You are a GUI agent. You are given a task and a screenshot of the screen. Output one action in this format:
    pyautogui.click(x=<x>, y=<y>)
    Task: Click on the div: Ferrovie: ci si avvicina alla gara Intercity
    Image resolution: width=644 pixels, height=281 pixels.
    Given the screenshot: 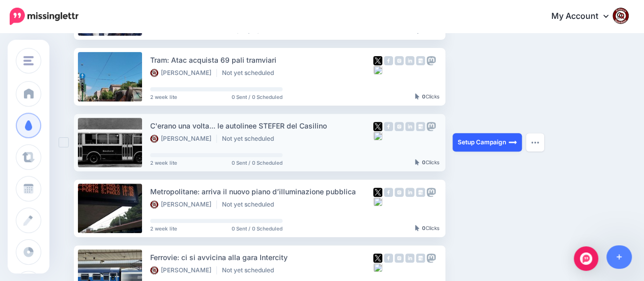 What is the action you would take?
    pyautogui.click(x=261, y=257)
    